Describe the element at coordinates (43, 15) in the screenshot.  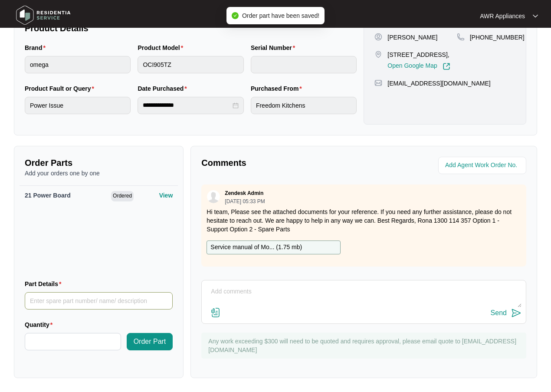
I see `img: residentia service logo` at that location.